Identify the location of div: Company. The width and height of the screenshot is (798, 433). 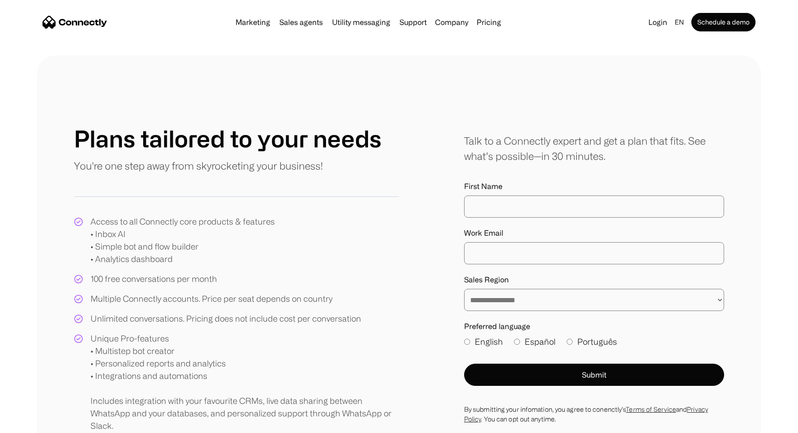
(452, 22).